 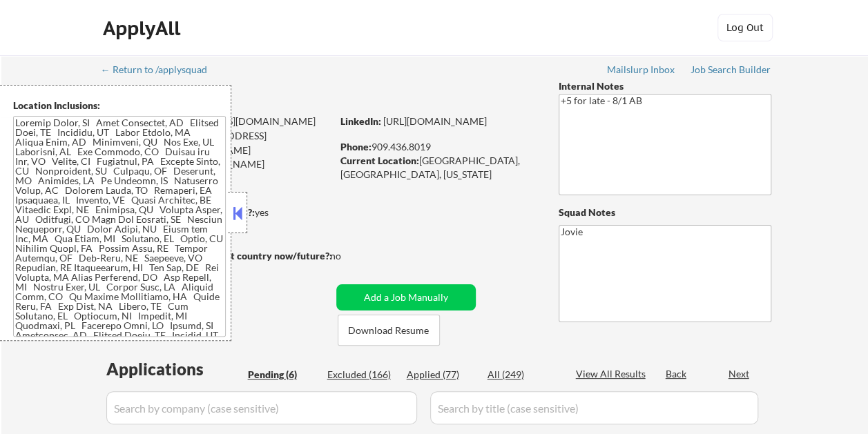 What do you see at coordinates (355, 147) in the screenshot?
I see `strong: Phone:` at bounding box center [355, 147].